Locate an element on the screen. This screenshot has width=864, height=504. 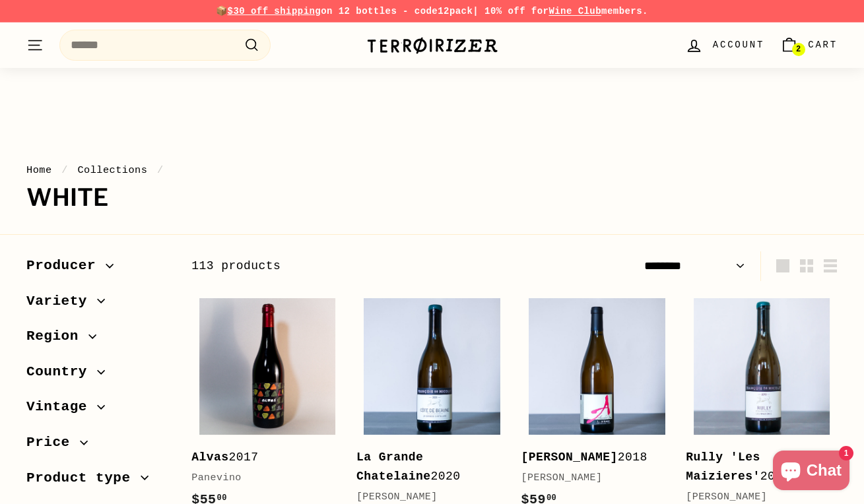
button: Variety is located at coordinates (99, 305).